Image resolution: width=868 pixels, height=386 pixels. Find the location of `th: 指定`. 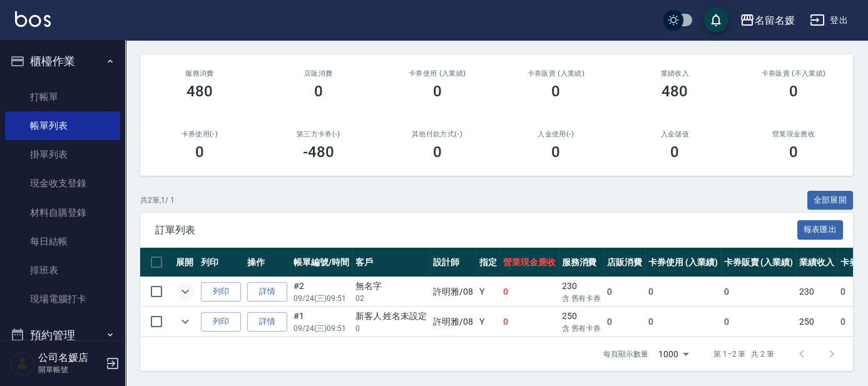

th: 指定 is located at coordinates (488, 262).